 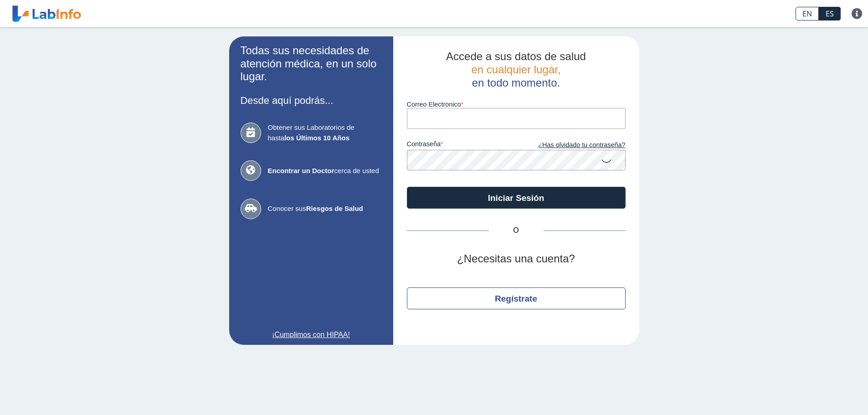 What do you see at coordinates (516, 70) in the screenshot?
I see `span: en cualquier lugar,` at bounding box center [516, 70].